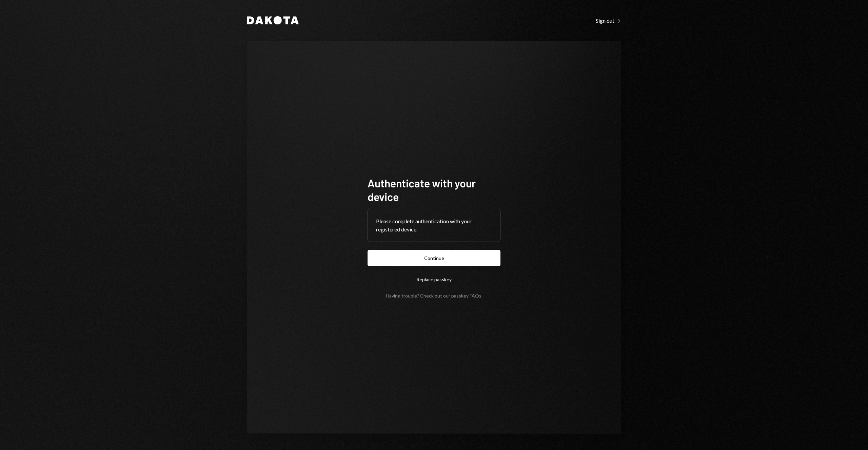  Describe the element at coordinates (608, 20) in the screenshot. I see `div: Sign out` at that location.